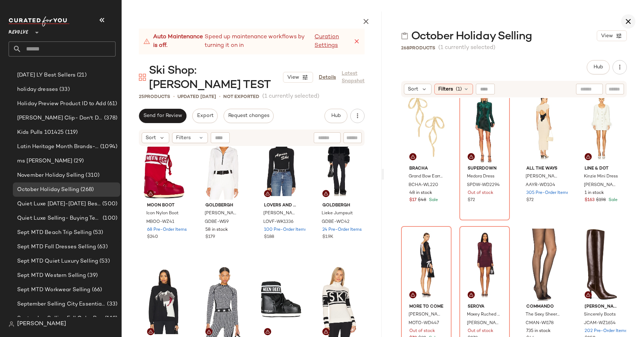 Image resolution: width=644 pixels, height=337 pixels. What do you see at coordinates (110, 318) in the screenshot?
I see `span: (112)` at bounding box center [110, 318].